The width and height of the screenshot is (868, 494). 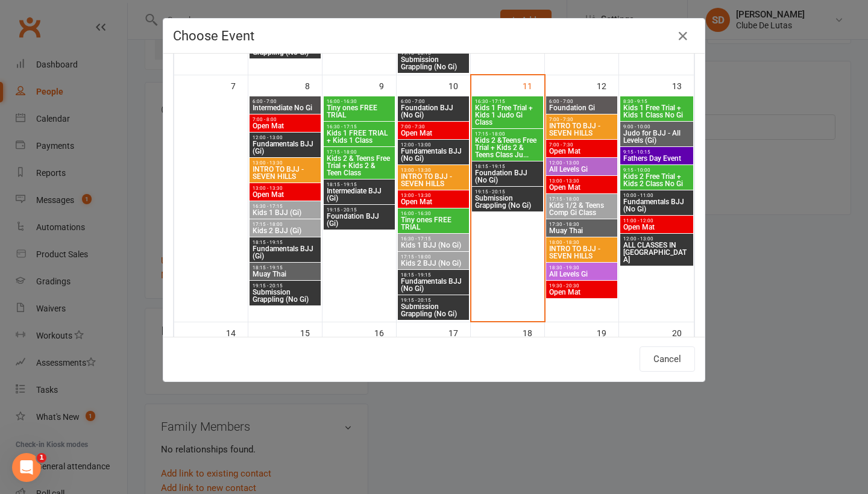 What do you see at coordinates (581, 286) in the screenshot?
I see `span: 19:30 - 20:30` at bounding box center [581, 286].